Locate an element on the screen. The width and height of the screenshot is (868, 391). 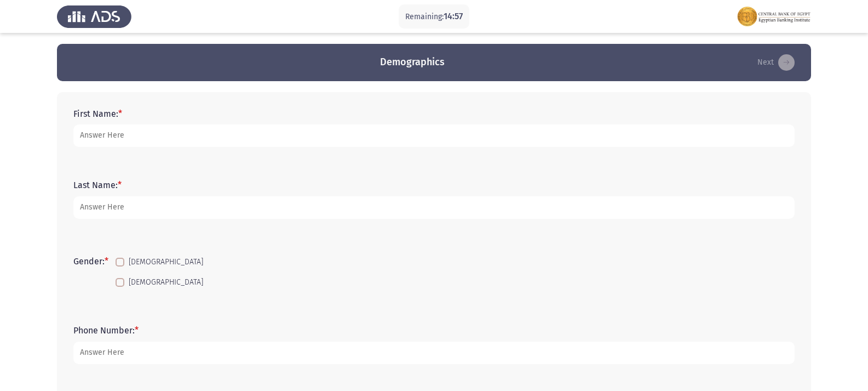
button: load next page is located at coordinates (776, 63).